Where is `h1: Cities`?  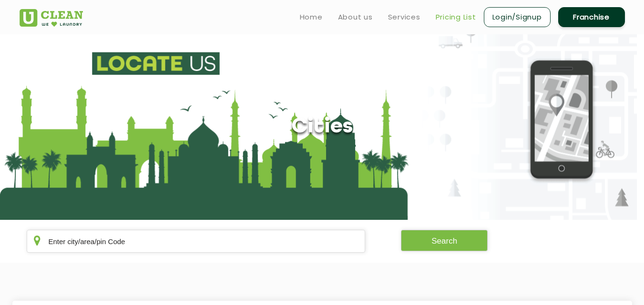
h1: Cities is located at coordinates (322, 127).